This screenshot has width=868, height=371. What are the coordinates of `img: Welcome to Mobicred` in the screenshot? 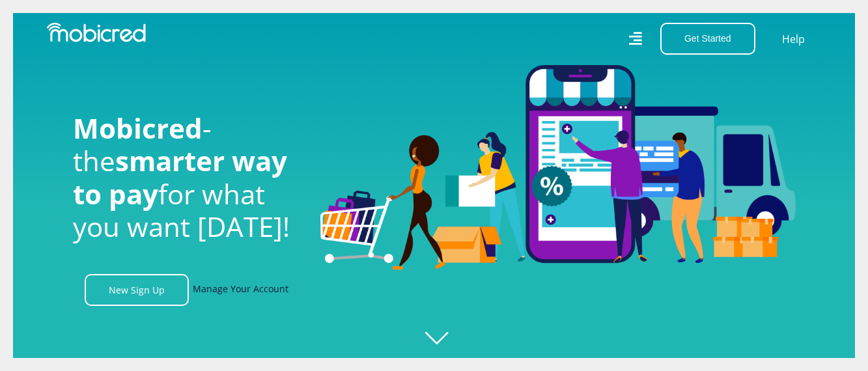 It's located at (558, 168).